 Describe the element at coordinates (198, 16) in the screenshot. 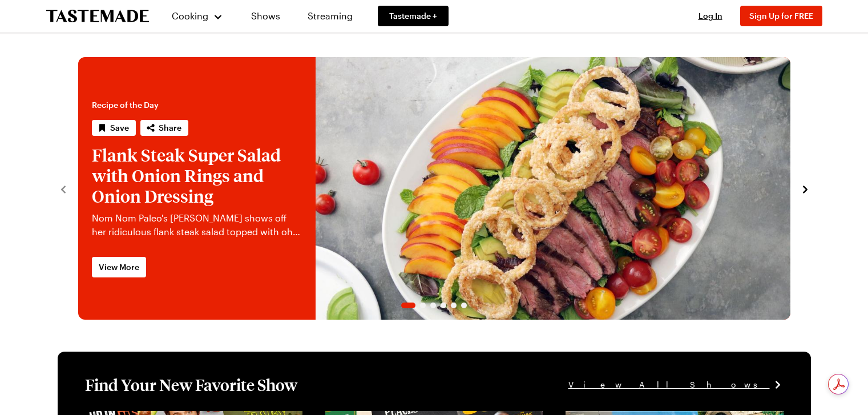

I see `button: Cooking` at that location.